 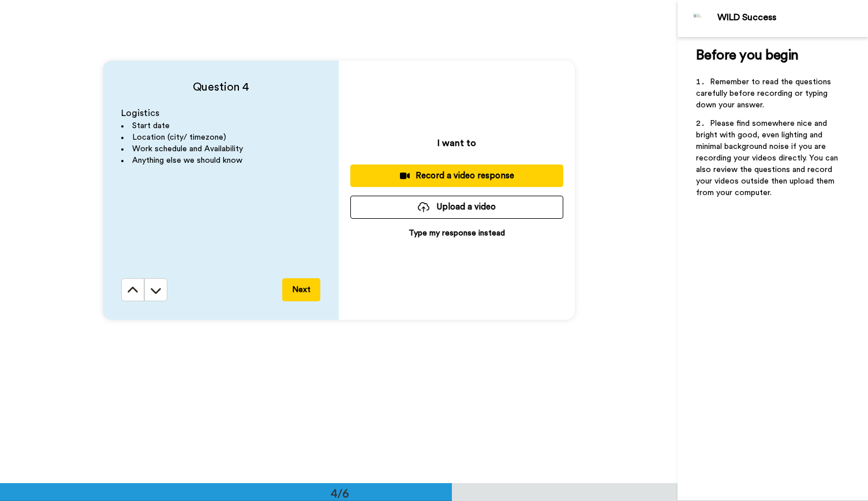 What do you see at coordinates (151, 126) in the screenshot?
I see `span: Start date` at bounding box center [151, 126].